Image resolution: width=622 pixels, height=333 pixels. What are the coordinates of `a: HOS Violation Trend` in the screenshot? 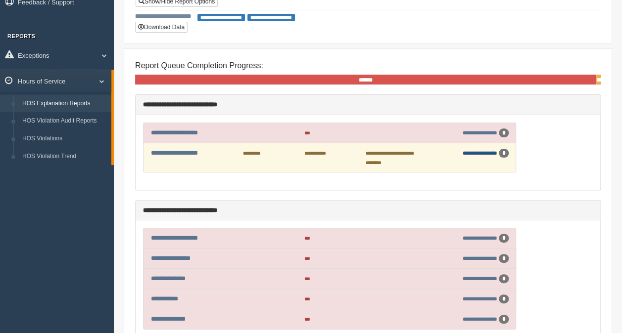 It's located at (64, 157).